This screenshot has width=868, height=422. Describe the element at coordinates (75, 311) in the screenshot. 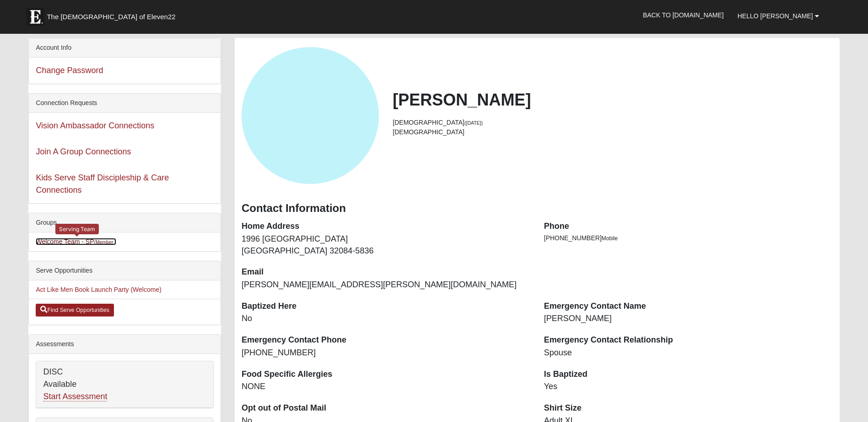

I see `a: Find Serve Opportunities` at that location.